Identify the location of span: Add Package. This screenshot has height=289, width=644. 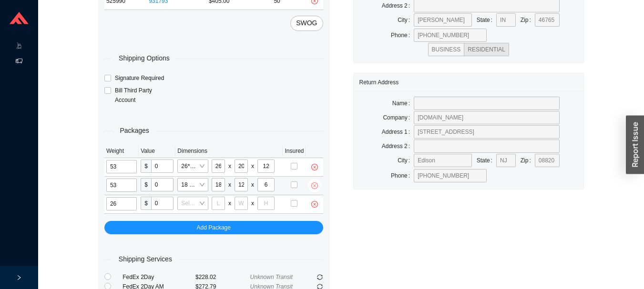
(214, 227).